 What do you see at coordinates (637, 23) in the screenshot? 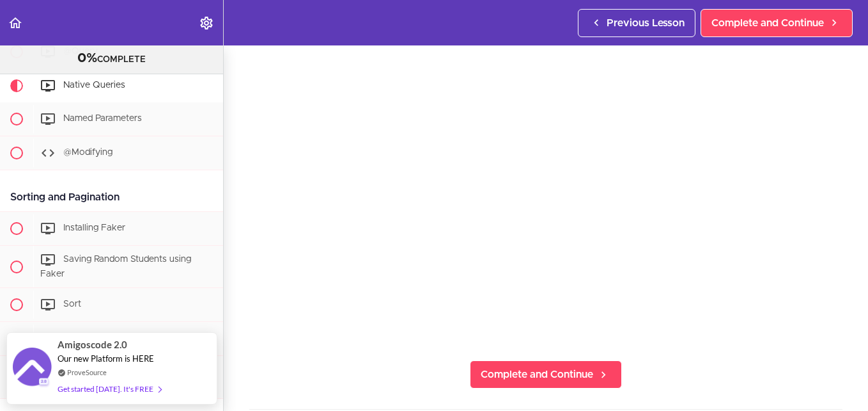
I see `a: Previous Lesson` at bounding box center [637, 23].